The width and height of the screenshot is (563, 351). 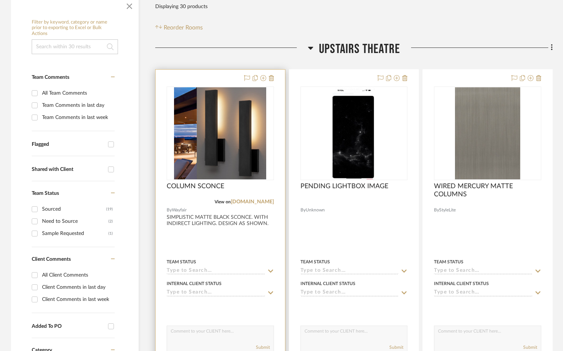 What do you see at coordinates (179, 210) in the screenshot?
I see `span: Wayfair` at bounding box center [179, 210].